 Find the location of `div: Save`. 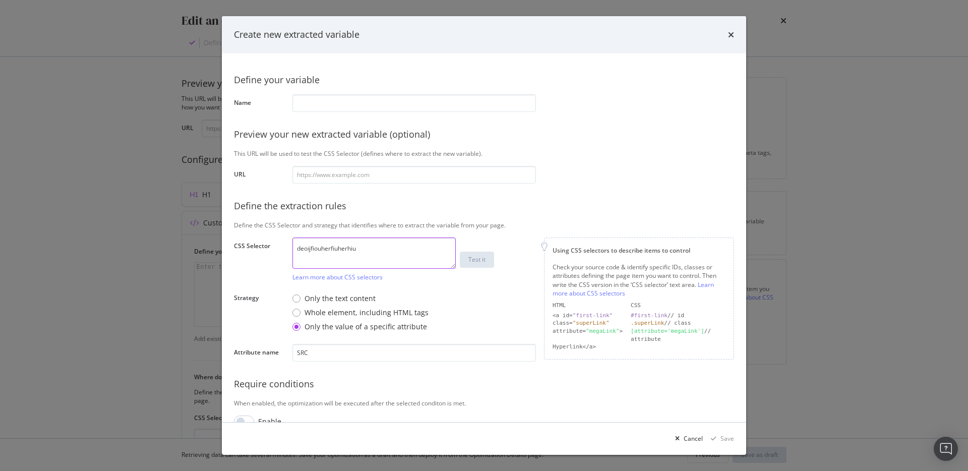

div: Save is located at coordinates (727, 438).